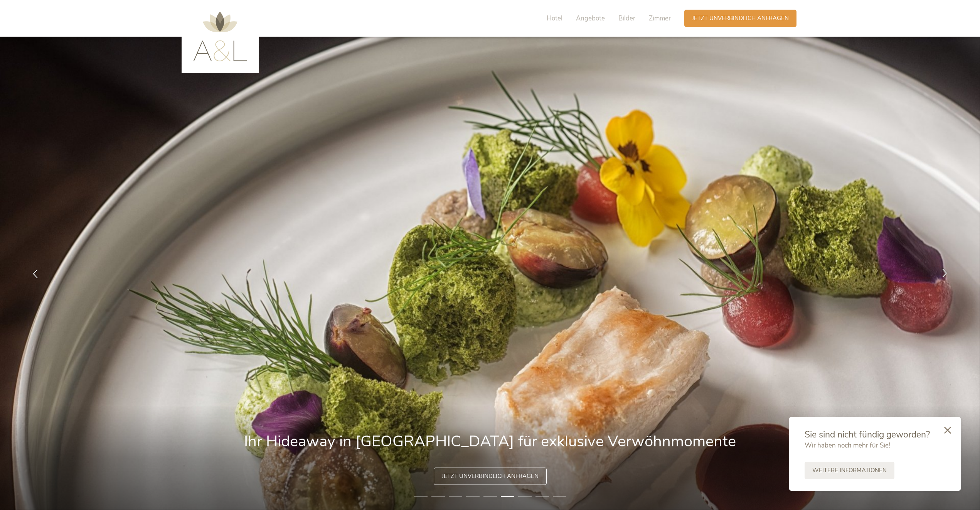 Image resolution: width=980 pixels, height=510 pixels. Describe the element at coordinates (627, 18) in the screenshot. I see `span: Bilder` at that location.